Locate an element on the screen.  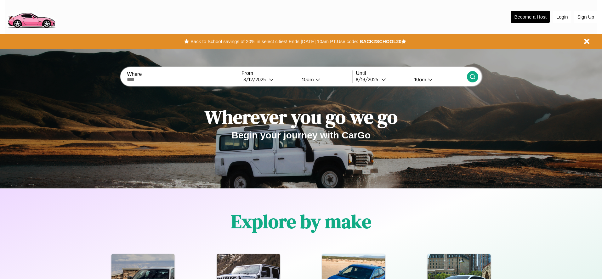
div: 8 / 12 / 2025 is located at coordinates (256, 79).